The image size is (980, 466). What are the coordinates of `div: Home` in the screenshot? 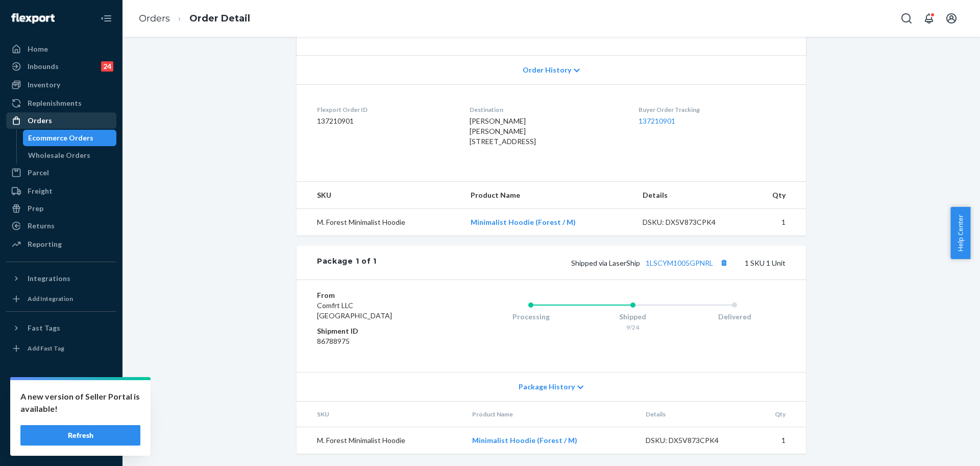 It's located at (38, 49).